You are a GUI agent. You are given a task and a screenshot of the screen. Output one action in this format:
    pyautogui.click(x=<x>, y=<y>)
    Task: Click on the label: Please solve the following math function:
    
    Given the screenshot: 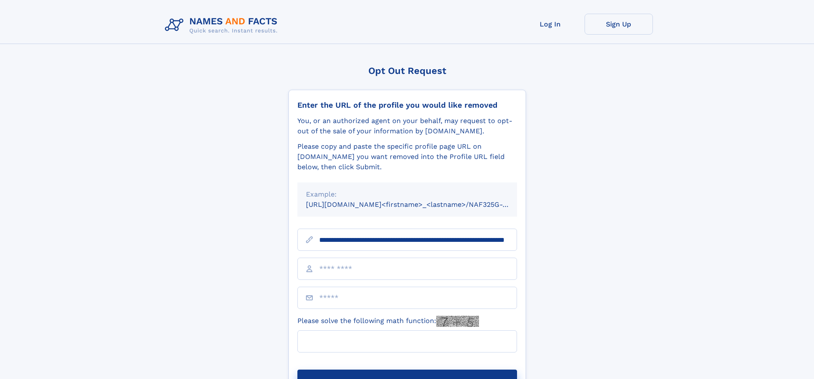 What is the action you would take?
    pyautogui.click(x=388, y=322)
    